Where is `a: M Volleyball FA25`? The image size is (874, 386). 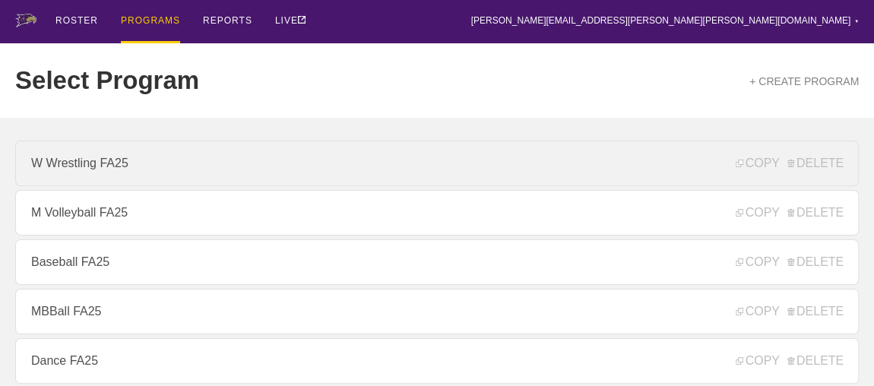
a: M Volleyball FA25 is located at coordinates (437, 213).